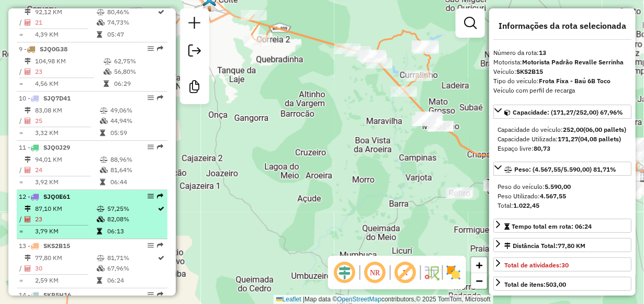  Describe the element at coordinates (562, 62) in the screenshot. I see `div: Motorista:` at that location.